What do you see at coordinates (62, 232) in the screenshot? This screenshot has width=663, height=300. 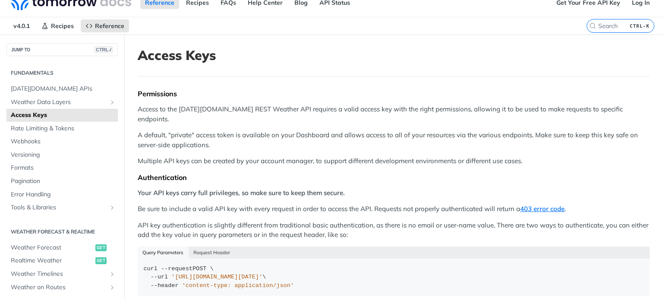 I see `h2: Weather Forecast & realtime` at bounding box center [62, 232].